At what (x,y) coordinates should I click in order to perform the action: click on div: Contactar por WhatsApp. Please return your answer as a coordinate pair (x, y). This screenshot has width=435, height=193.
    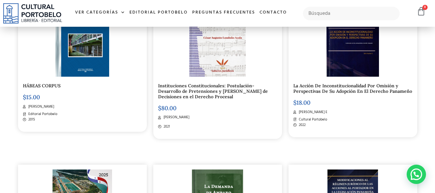
    Looking at the image, I should click on (417, 174).